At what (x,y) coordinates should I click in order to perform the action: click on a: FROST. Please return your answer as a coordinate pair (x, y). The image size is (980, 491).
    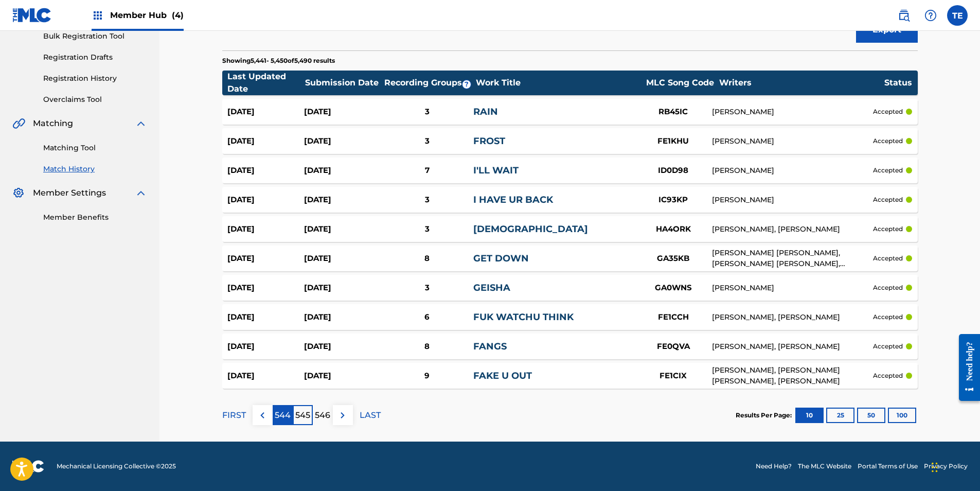
    Looking at the image, I should click on (489, 141).